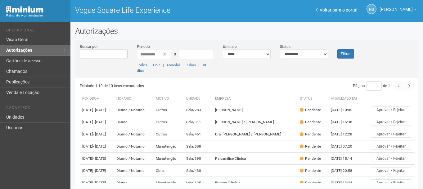  Describe the element at coordinates (198, 182) in the screenshot. I see `td: Loja/125` at that location.